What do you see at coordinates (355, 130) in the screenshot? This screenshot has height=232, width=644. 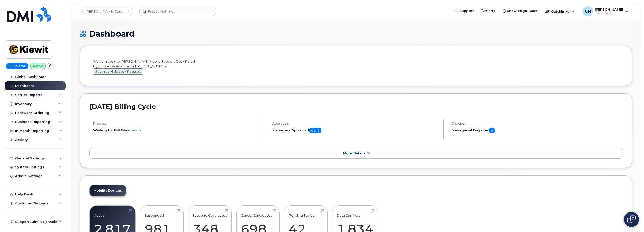 I see `h5: Managers Approved` at bounding box center [355, 130].